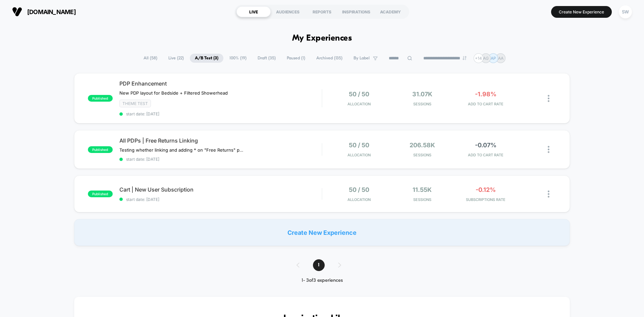 This screenshot has height=317, width=644. Describe the element at coordinates (288, 11) in the screenshot. I see `div: AUDIENCES` at that location.